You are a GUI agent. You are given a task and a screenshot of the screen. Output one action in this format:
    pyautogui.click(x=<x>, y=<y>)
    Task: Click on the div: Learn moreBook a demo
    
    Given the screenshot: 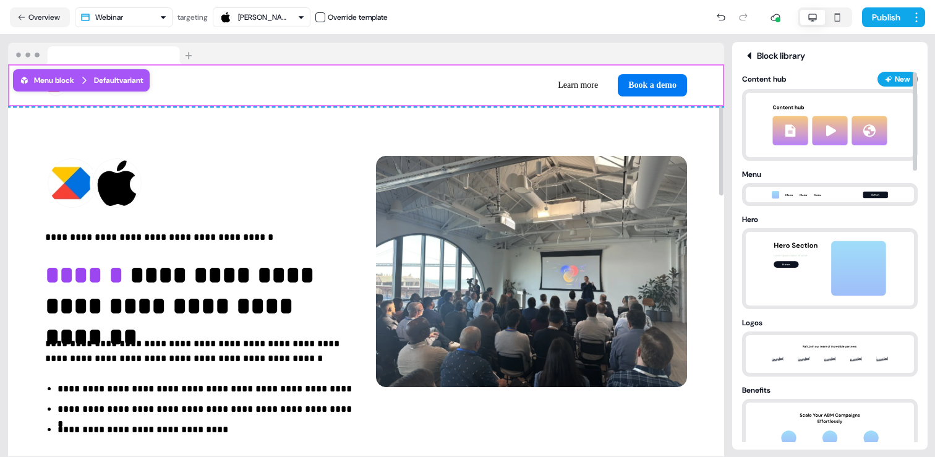 What is the action you would take?
    pyautogui.click(x=529, y=85)
    